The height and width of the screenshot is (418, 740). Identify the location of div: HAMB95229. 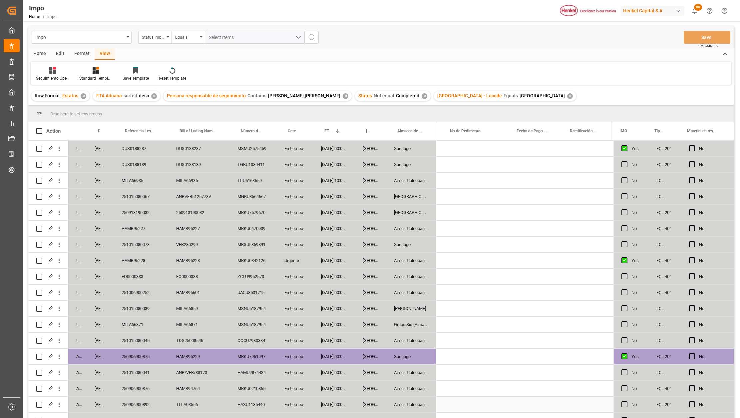
(199, 356).